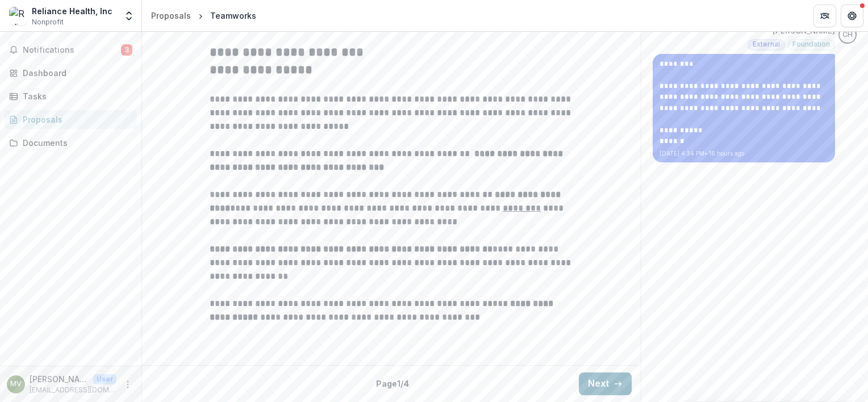  Describe the element at coordinates (70, 73) in the screenshot. I see `a: Dashboard` at that location.